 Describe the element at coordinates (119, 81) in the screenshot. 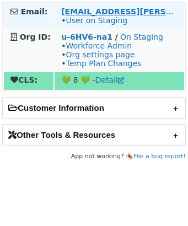

I see `td: 💚 8 💚 -` at that location.